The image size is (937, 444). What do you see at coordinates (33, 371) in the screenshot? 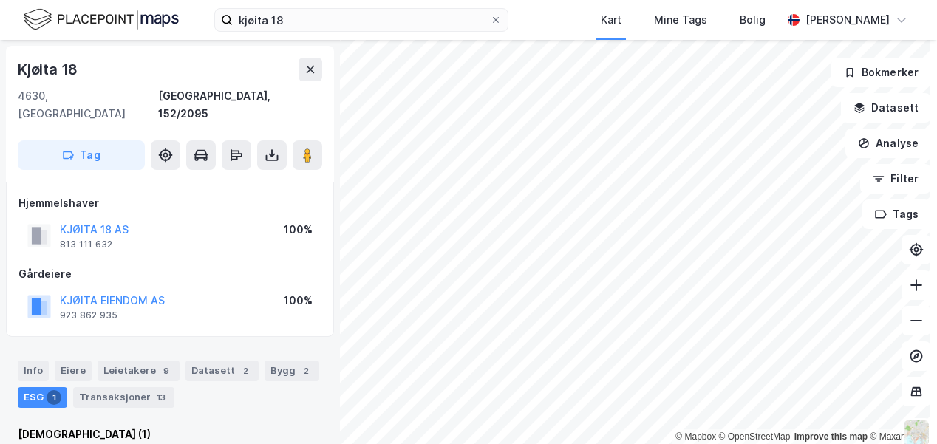
I see `div: Info` at bounding box center [33, 371].